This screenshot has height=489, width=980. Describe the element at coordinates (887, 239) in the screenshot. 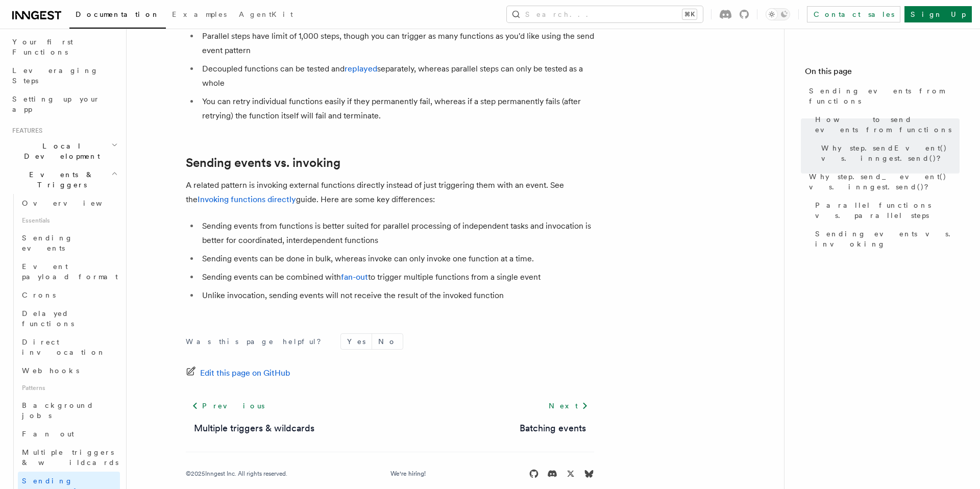

I see `span: Sending events vs. invoking` at that location.